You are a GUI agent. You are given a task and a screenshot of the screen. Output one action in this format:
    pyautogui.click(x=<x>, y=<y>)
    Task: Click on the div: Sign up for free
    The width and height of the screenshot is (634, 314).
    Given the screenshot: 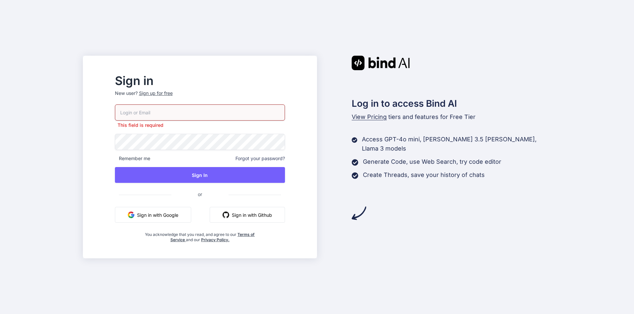 What is the action you would take?
    pyautogui.click(x=156, y=93)
    